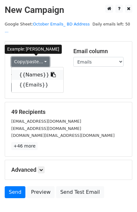 This screenshot has height=212, width=137. I want to click on a: Daily emails left: 50, so click(111, 24).